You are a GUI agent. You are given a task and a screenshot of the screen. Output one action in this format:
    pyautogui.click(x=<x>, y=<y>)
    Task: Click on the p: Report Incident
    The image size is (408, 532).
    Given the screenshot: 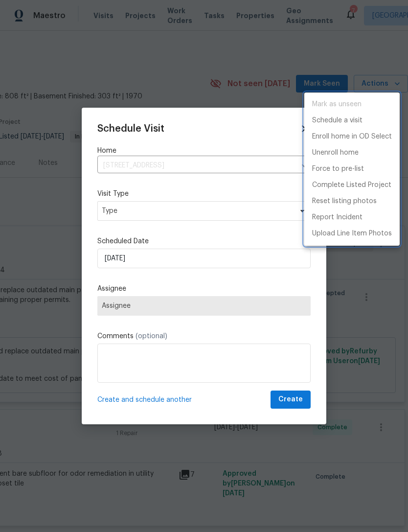 What is the action you would take?
    pyautogui.click(x=338, y=217)
    